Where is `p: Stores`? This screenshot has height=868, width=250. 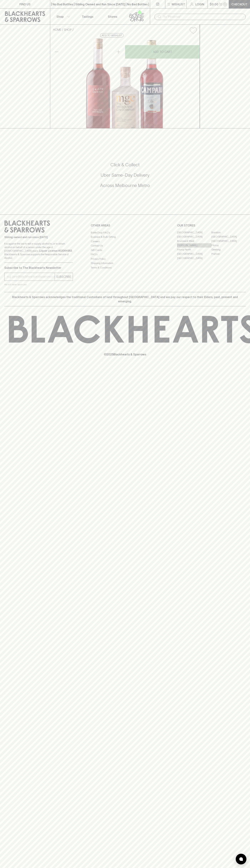
p: Stores is located at coordinates (112, 17).